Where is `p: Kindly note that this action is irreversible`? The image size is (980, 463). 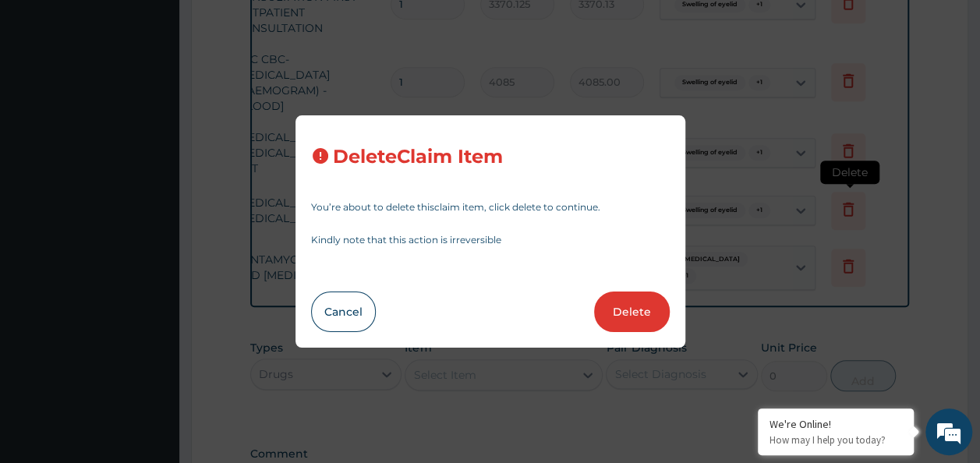
p: Kindly note that this action is irreversible is located at coordinates (491, 240).